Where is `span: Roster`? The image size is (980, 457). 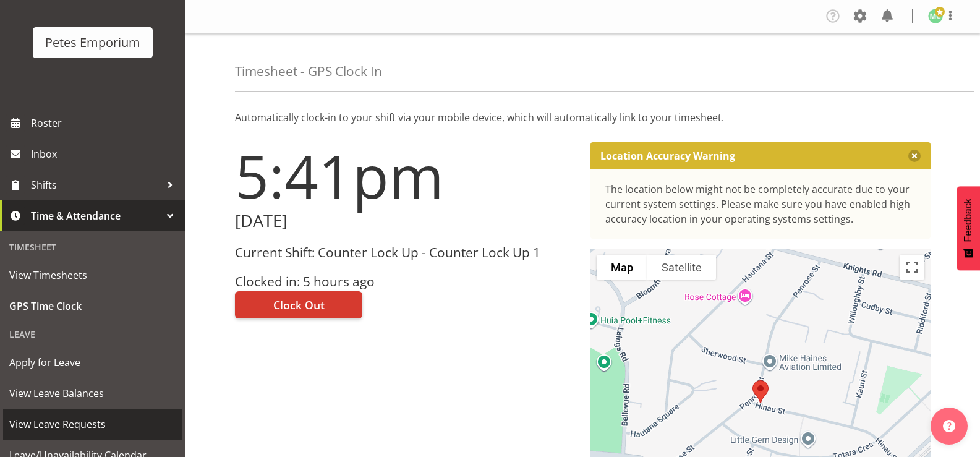 span: Roster is located at coordinates (105, 123).